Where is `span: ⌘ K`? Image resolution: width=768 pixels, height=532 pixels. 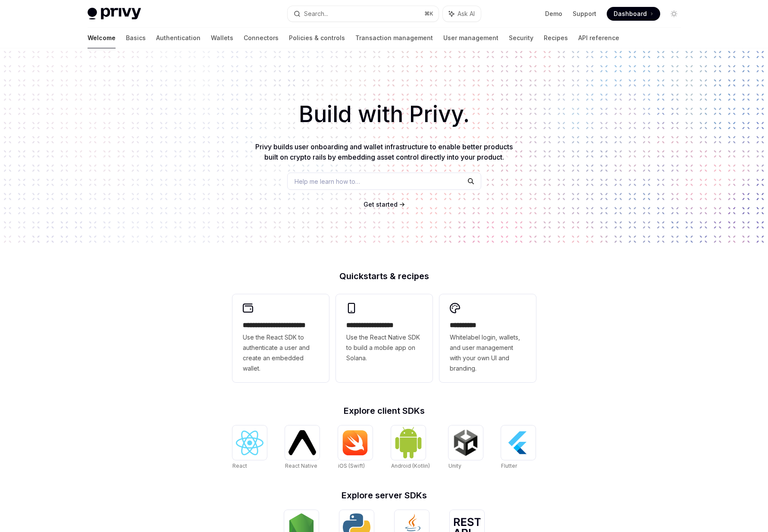
span: ⌘ K is located at coordinates (429, 14).